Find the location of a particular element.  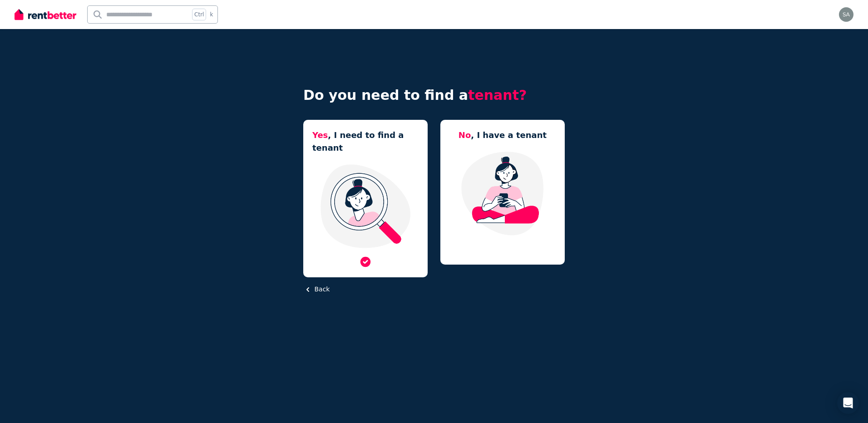

img: Manage my property is located at coordinates (503, 193).